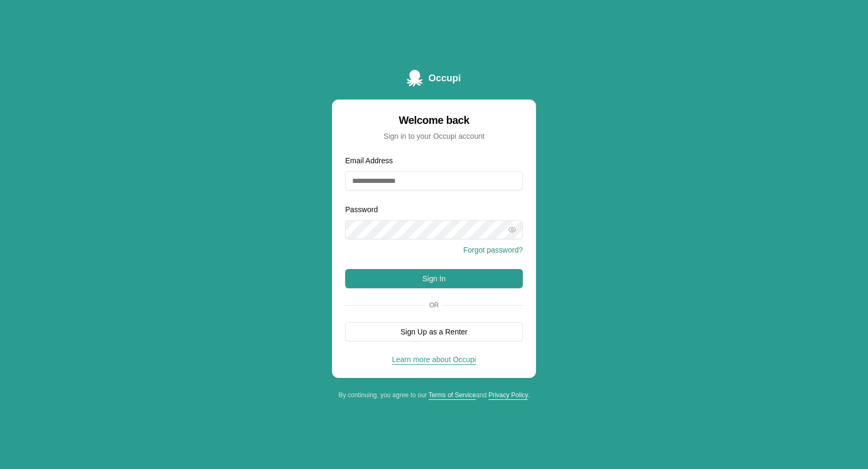 The height and width of the screenshot is (469, 868). What do you see at coordinates (434, 279) in the screenshot?
I see `button: Sign In` at bounding box center [434, 279].